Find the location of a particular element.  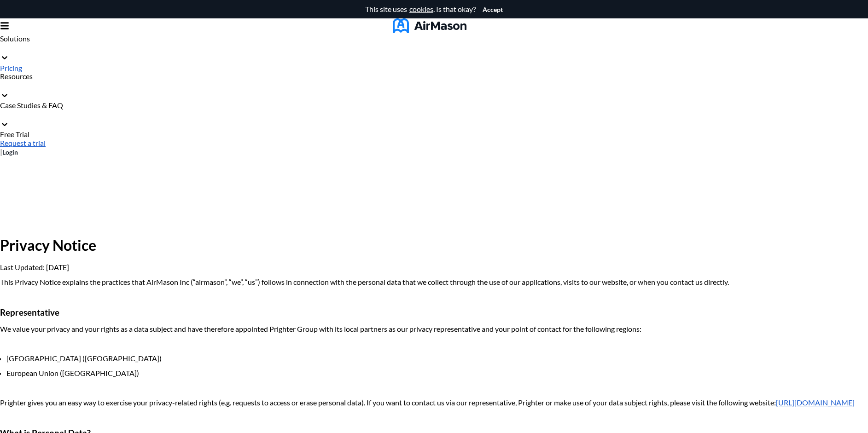

a: Login is located at coordinates (10, 152).